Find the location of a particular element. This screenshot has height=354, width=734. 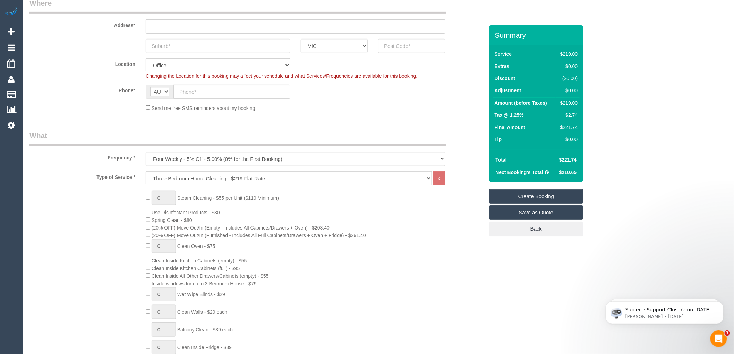

span: Balcony Clean - $39 each is located at coordinates (205, 330).